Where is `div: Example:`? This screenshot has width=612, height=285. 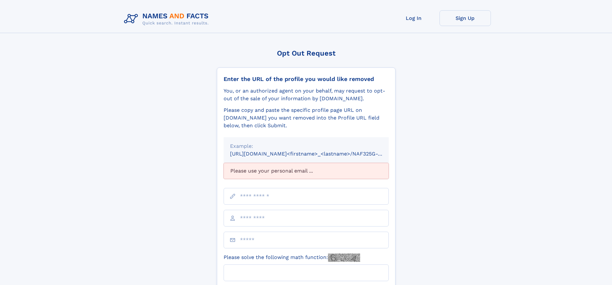 div: Example: is located at coordinates (306, 146).